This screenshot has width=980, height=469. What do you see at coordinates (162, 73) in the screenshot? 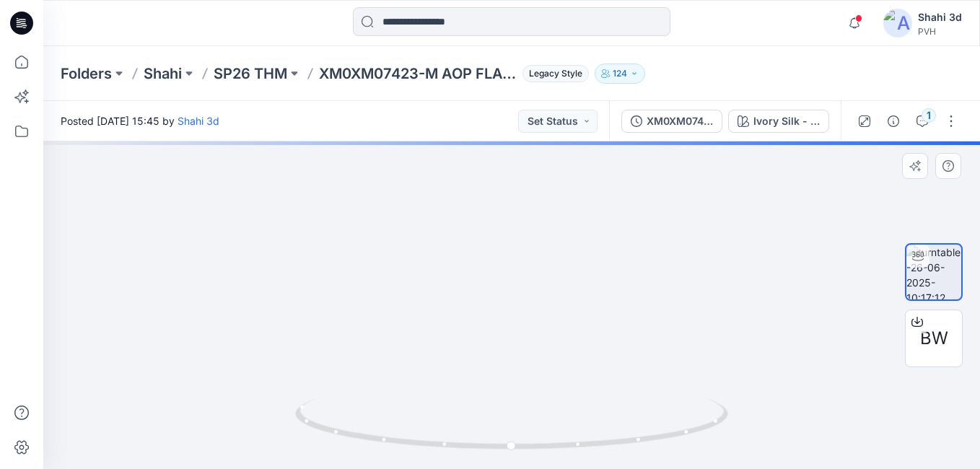
I see `p: Shahi` at bounding box center [162, 73].